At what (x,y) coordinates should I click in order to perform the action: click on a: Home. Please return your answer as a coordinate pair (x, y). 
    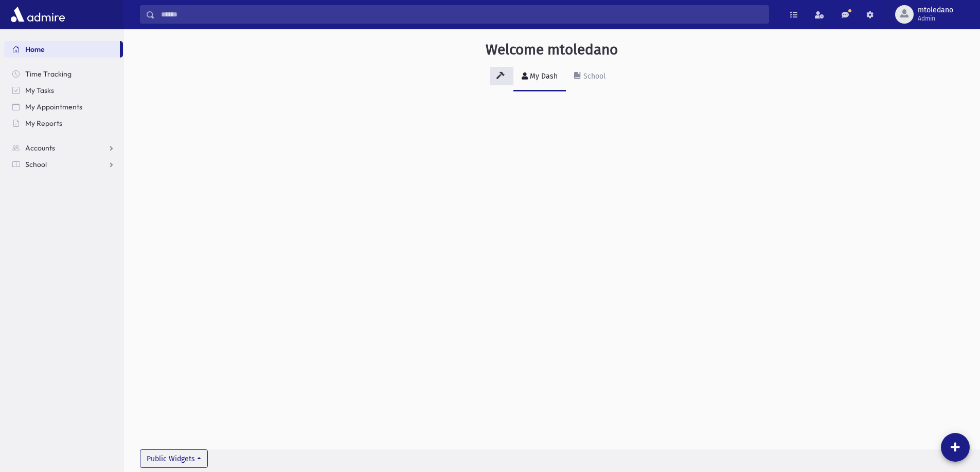
    Looking at the image, I should click on (61, 50).